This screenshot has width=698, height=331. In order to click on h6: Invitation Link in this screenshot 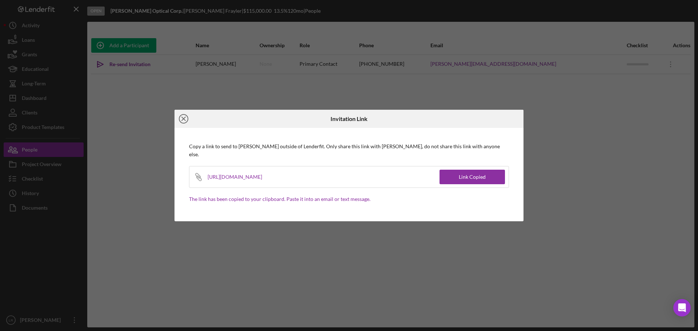, I will do `click(349, 119)`.